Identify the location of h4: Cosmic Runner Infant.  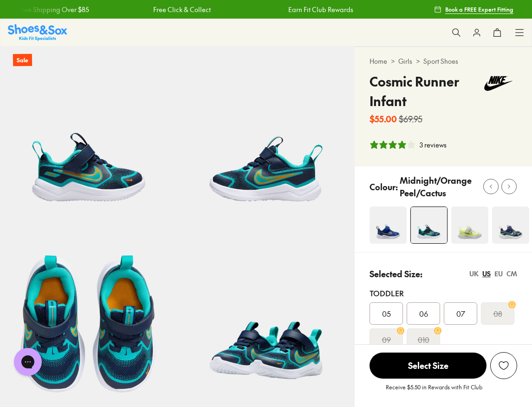
(424, 91).